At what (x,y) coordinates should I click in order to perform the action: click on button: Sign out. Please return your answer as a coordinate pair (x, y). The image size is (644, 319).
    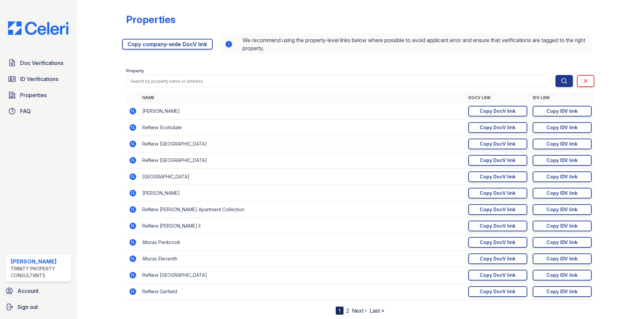
    Looking at the image, I should click on (38, 307).